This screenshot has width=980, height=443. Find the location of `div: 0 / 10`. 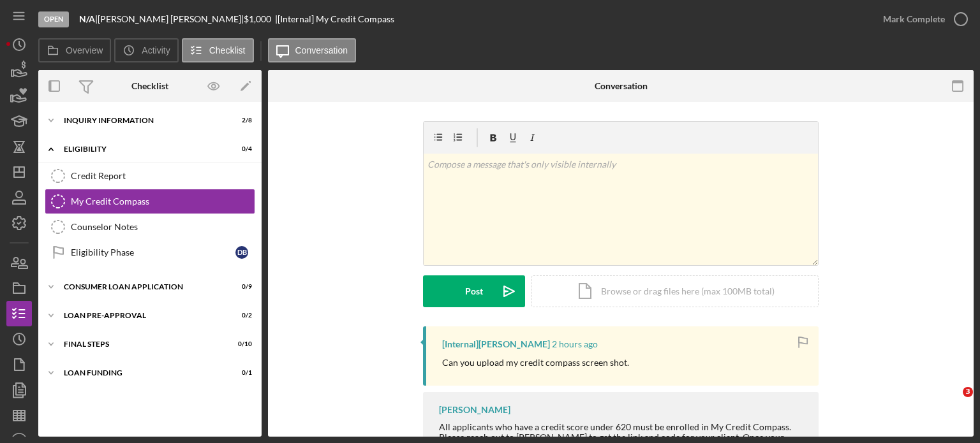

div: 0 / 10 is located at coordinates (241, 345).